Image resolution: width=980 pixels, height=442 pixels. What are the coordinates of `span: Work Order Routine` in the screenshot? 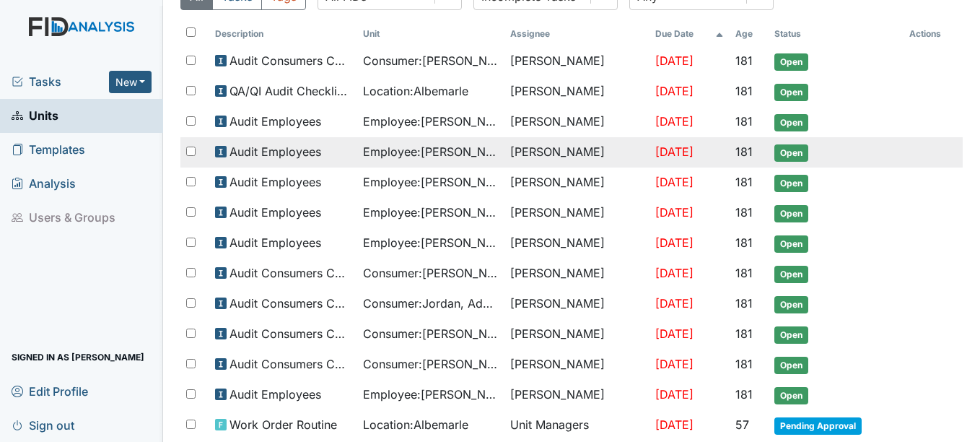 It's located at (283, 425).